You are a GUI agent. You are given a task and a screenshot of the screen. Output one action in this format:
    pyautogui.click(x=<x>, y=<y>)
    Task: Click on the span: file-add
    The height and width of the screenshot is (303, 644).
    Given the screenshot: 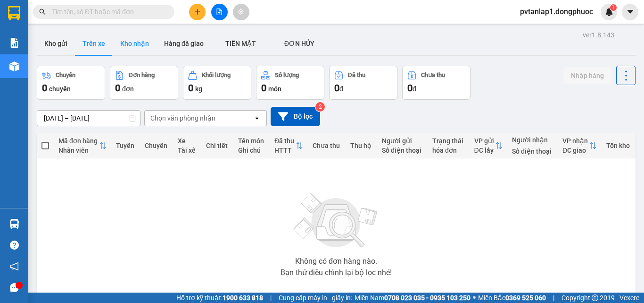 What is the action you would take?
    pyautogui.click(x=220, y=12)
    